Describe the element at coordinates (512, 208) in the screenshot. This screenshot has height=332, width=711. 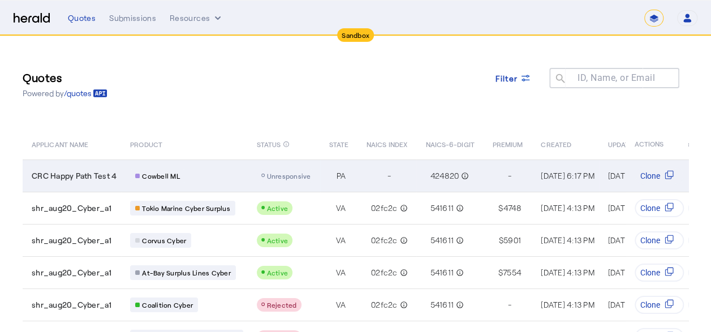
I see `span: 4748` at that location.